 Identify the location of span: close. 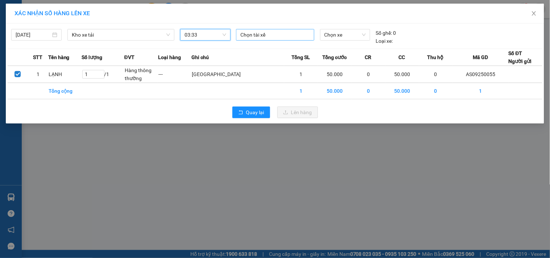
(534, 13).